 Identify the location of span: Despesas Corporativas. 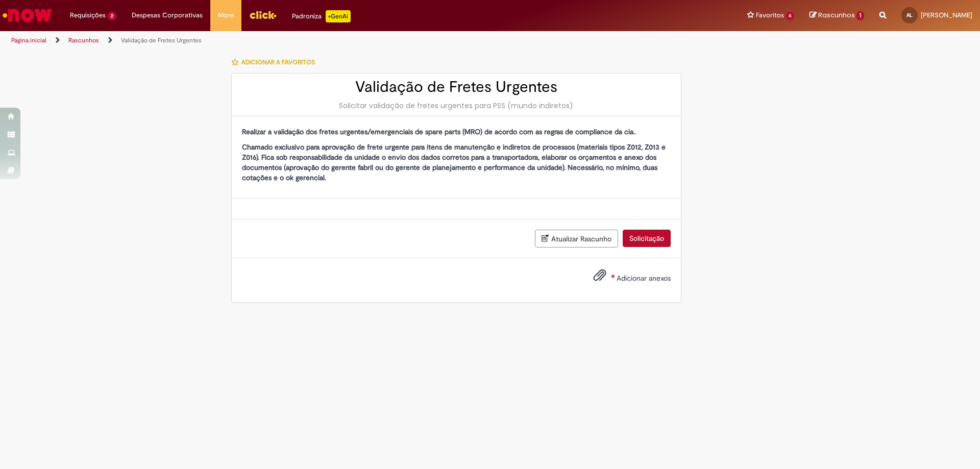
(167, 15).